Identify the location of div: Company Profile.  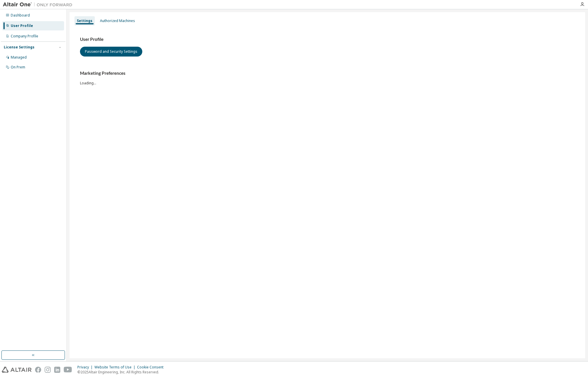
(24, 36).